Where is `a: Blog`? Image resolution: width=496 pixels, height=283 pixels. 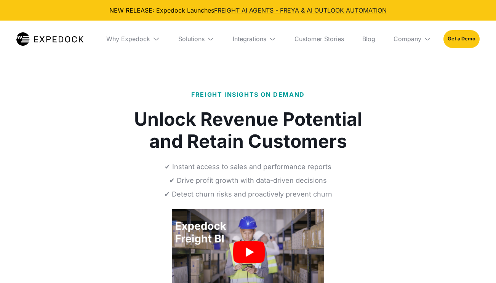
a: Blog is located at coordinates (368, 39).